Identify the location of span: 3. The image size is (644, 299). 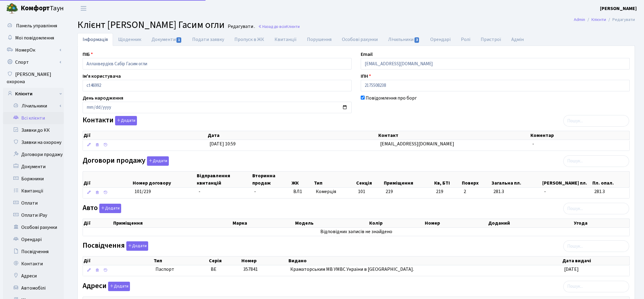
(417, 40).